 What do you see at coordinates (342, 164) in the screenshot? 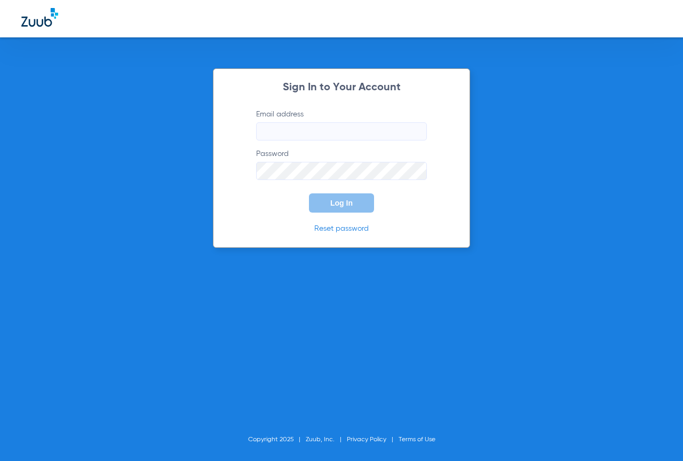
I see `label: Password` at bounding box center [342, 164].